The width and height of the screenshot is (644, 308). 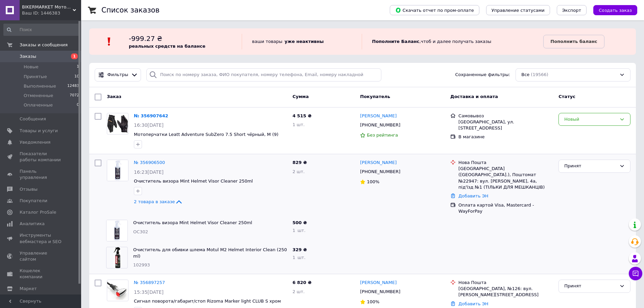 What do you see at coordinates (194, 181) in the screenshot?
I see `span: Очиститель визора Mint Helmet Visor Cleaner 250ml` at bounding box center [194, 181].